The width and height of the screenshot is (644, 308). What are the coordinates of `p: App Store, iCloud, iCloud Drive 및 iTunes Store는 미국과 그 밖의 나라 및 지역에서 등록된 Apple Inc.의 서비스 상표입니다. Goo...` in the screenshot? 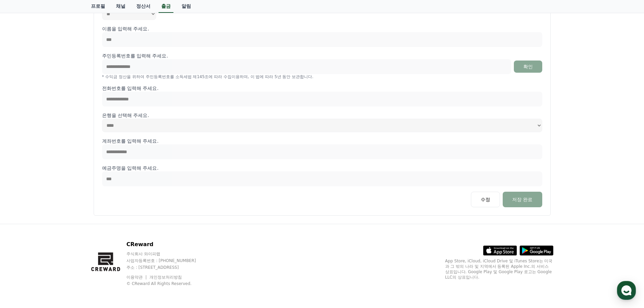 It's located at (499, 269).